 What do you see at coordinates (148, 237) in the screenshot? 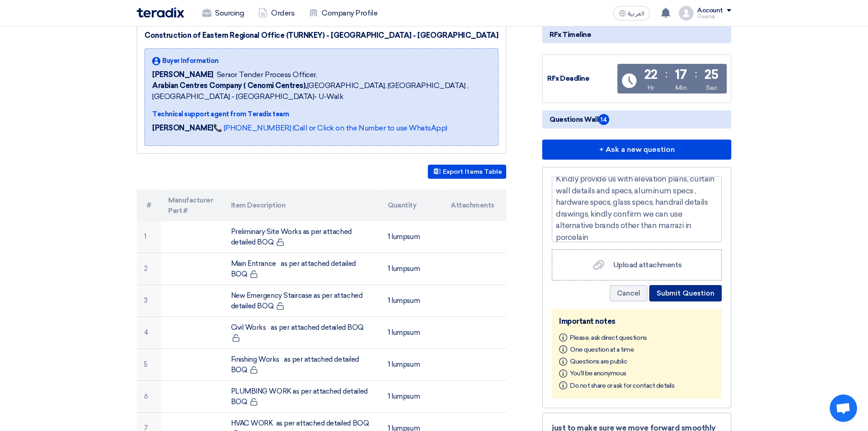
I see `td: 1` at bounding box center [148, 237].